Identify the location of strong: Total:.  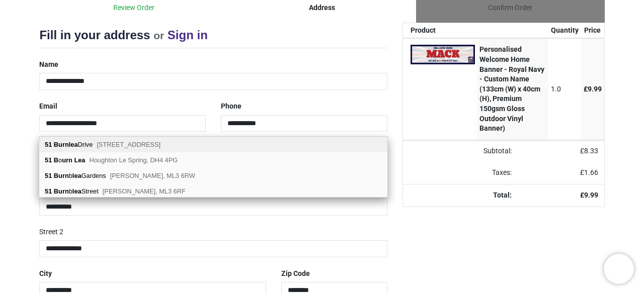
(502, 195).